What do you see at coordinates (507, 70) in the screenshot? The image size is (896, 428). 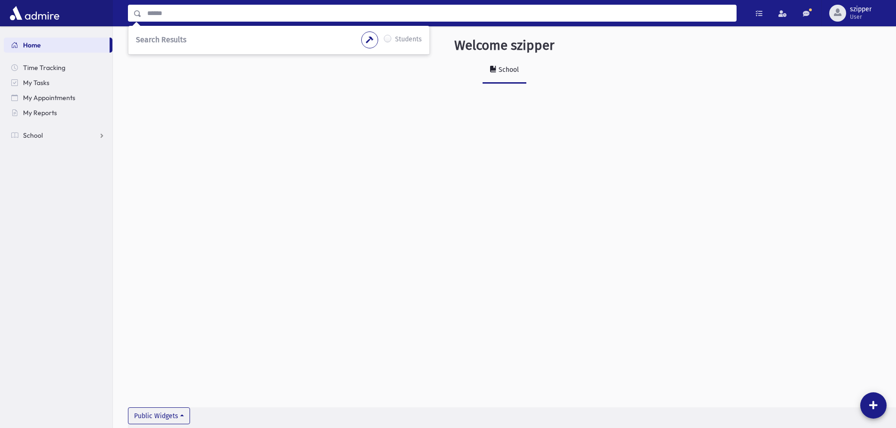 I see `div: School` at bounding box center [507, 70].